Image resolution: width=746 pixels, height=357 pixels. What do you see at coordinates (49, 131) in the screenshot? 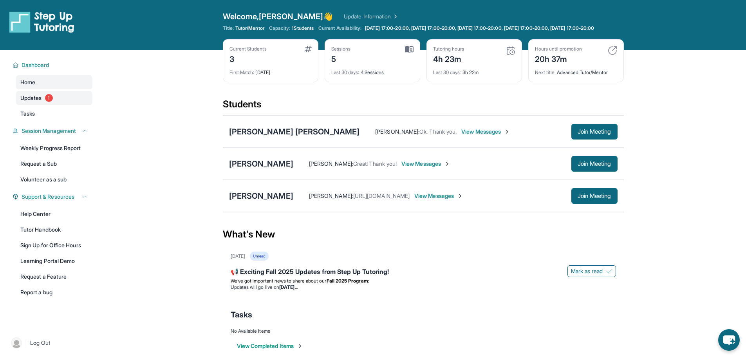
I see `span: Session Management` at bounding box center [49, 131].